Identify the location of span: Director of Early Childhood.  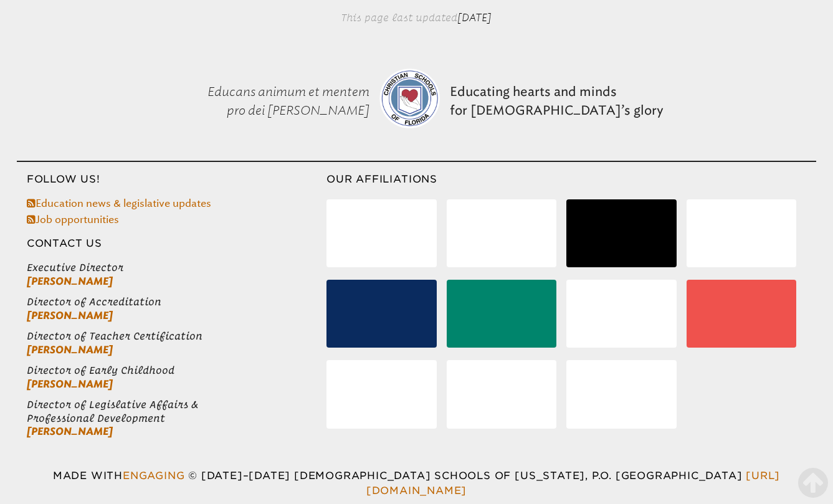
(176, 371).